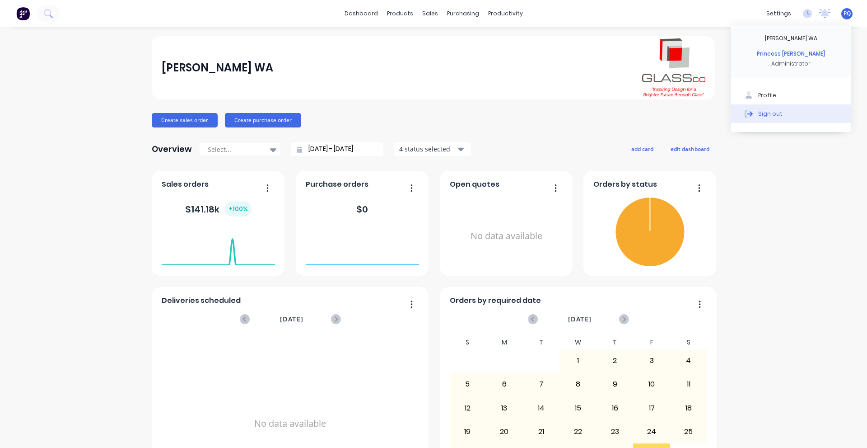 The height and width of the screenshot is (448, 867). I want to click on div: 13, so click(504, 408).